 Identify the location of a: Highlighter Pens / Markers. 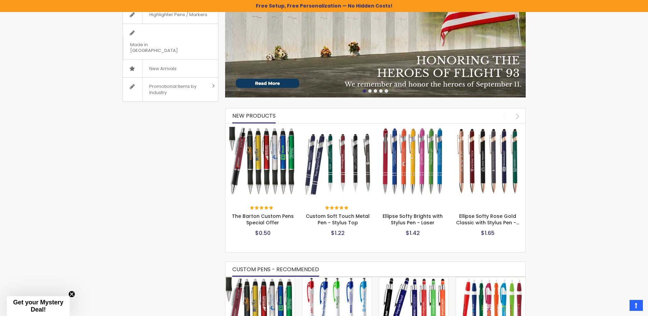
(170, 15).